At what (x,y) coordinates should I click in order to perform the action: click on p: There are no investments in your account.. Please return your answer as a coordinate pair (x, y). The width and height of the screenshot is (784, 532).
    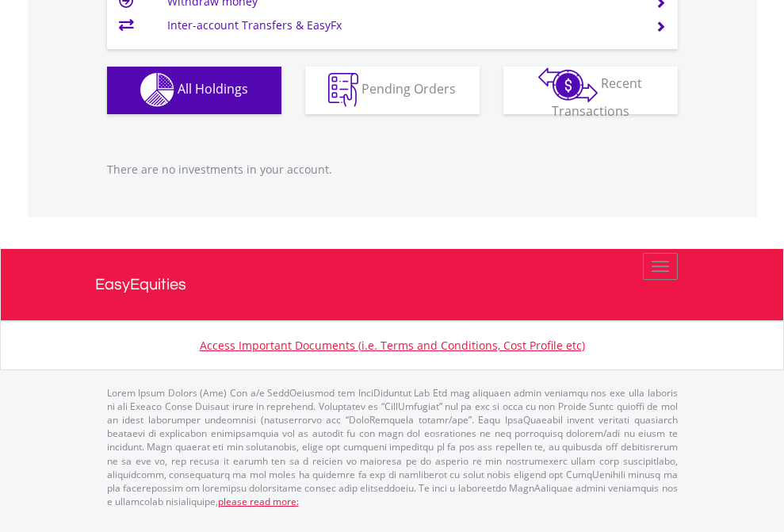
    Looking at the image, I should click on (392, 170).